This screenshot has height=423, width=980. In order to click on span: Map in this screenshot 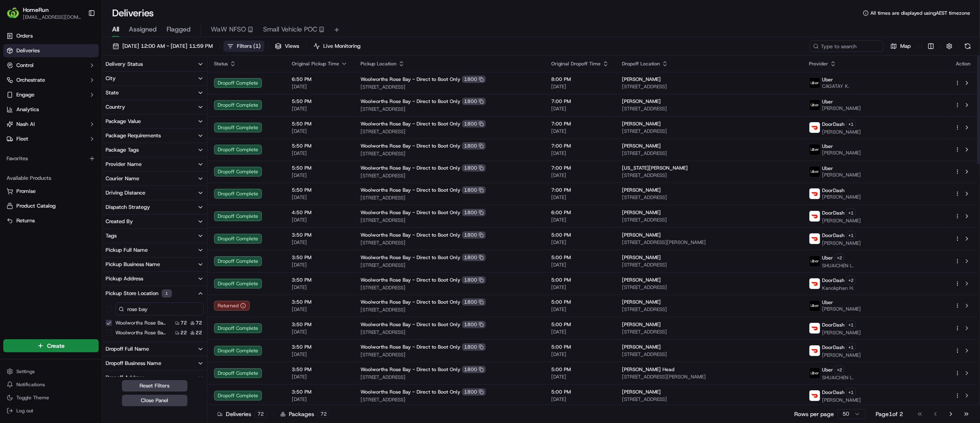, I will do `click(906, 46)`.